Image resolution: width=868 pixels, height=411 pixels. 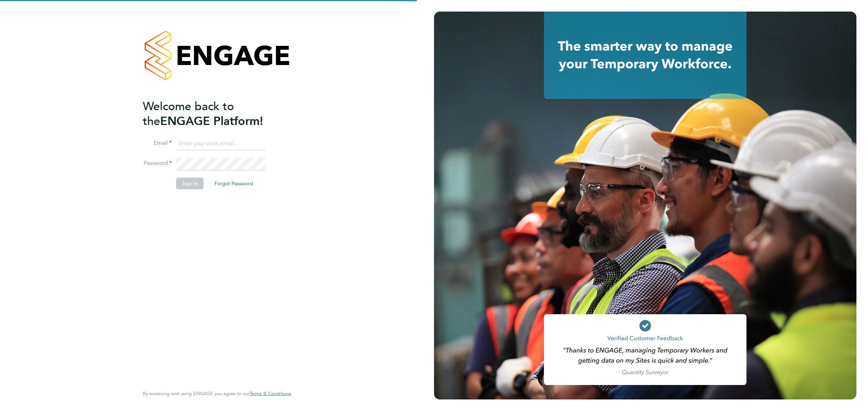 What do you see at coordinates (190, 183) in the screenshot?
I see `button: Sign In` at bounding box center [190, 183].